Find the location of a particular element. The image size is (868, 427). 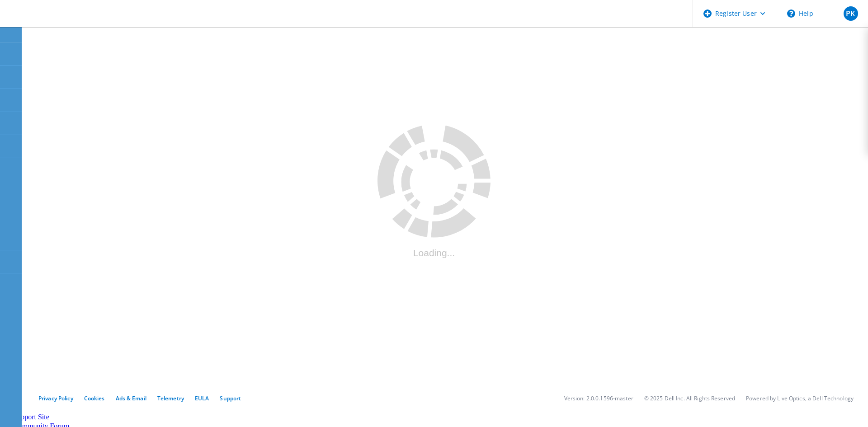

a: Telemetry is located at coordinates (171, 398).